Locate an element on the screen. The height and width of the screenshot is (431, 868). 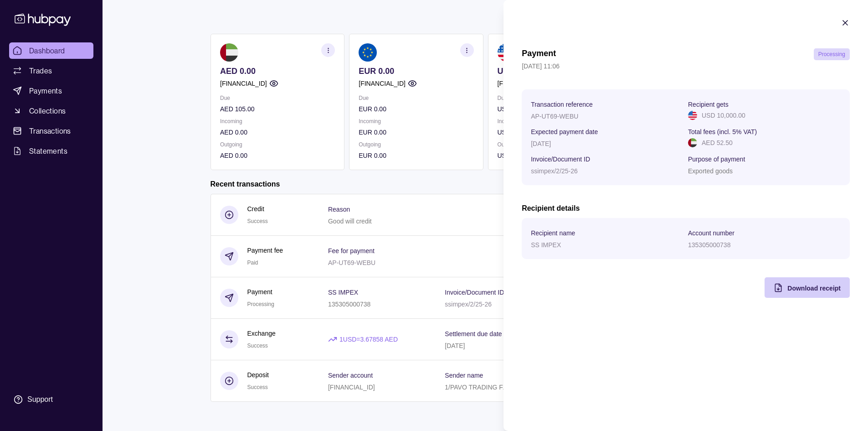
p: Total fees (incl. 5% VAT) is located at coordinates (723, 132).